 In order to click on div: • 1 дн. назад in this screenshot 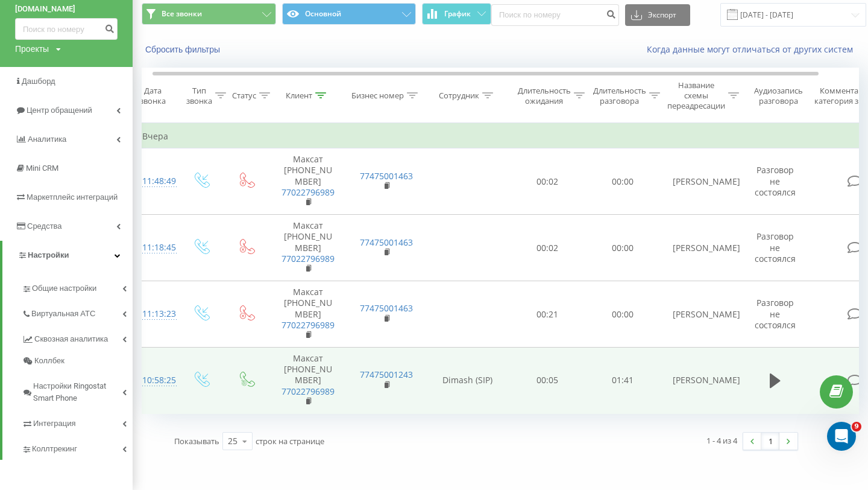, I will do `click(96, 149)`.